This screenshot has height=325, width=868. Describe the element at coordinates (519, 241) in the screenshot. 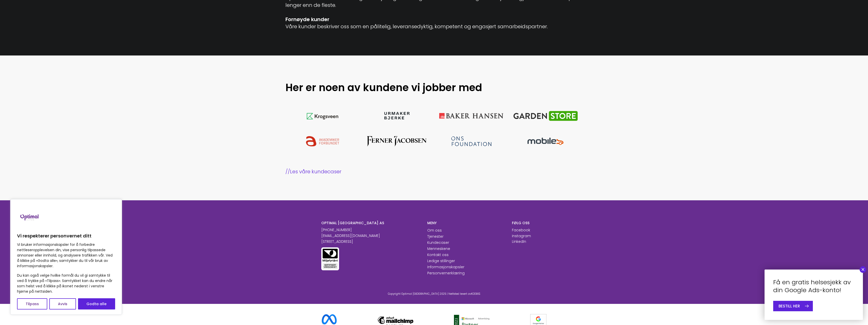

I see `p: LinkedIn` at that location.